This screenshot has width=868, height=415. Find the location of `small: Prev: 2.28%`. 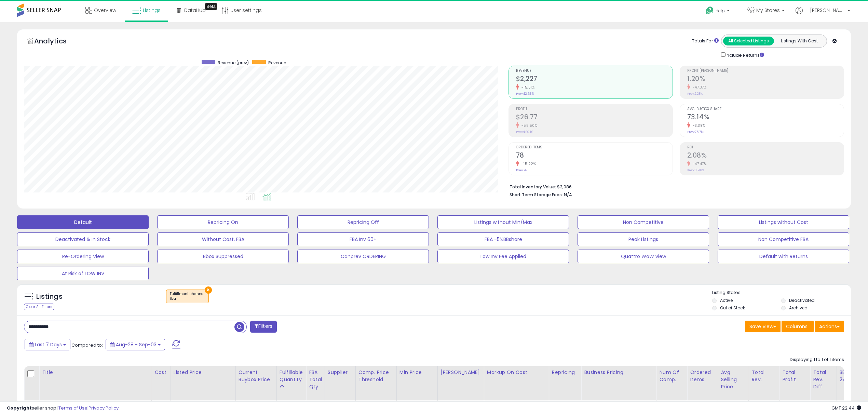

small: Prev: 2.28% is located at coordinates (695, 94).